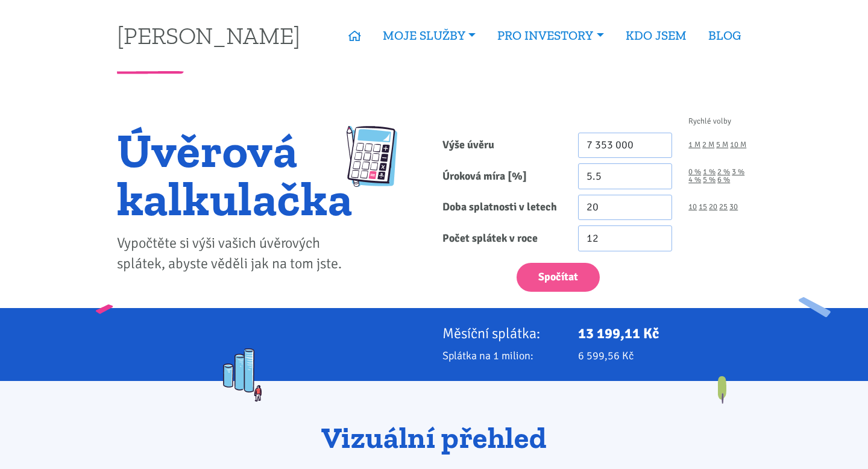  Describe the element at coordinates (703, 207) in the screenshot. I see `a: 15` at that location.